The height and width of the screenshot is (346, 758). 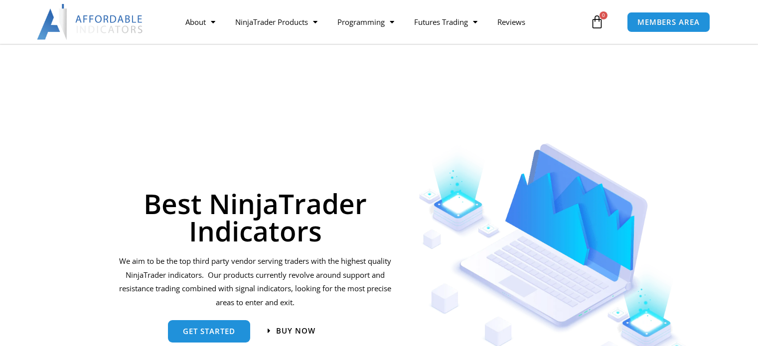 I want to click on a: Reviews, so click(x=511, y=22).